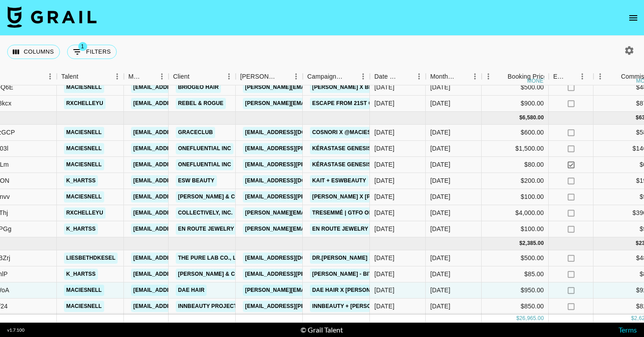 Image resolution: width=644 pixels, height=337 pixels. I want to click on a: Collectively, Inc., so click(205, 213).